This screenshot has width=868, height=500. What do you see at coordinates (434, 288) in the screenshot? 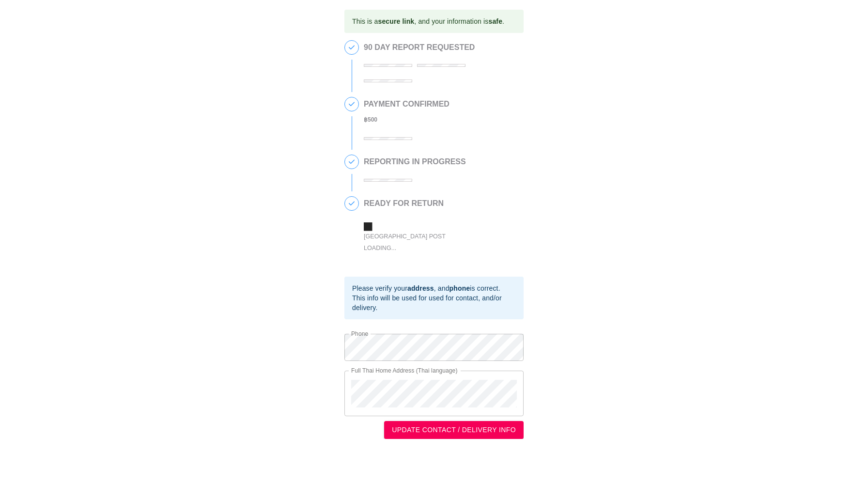
I see `div: Please verify your , and is correct.` at bounding box center [434, 288].